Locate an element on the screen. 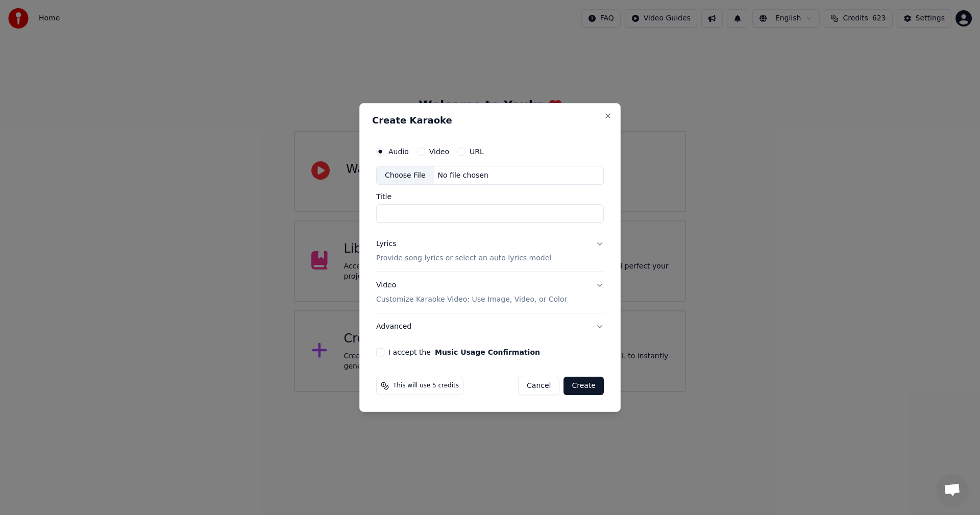 The image size is (980, 515). p: Customize Karaoke Video: Use Image, Video, or Color is located at coordinates (472, 300).